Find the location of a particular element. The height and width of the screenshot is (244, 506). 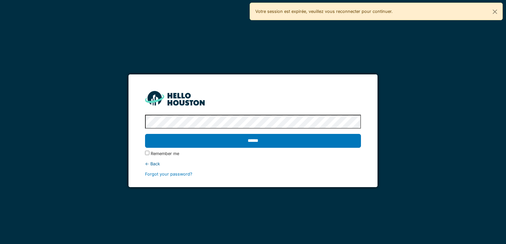

div: ← Back is located at coordinates (252, 164).